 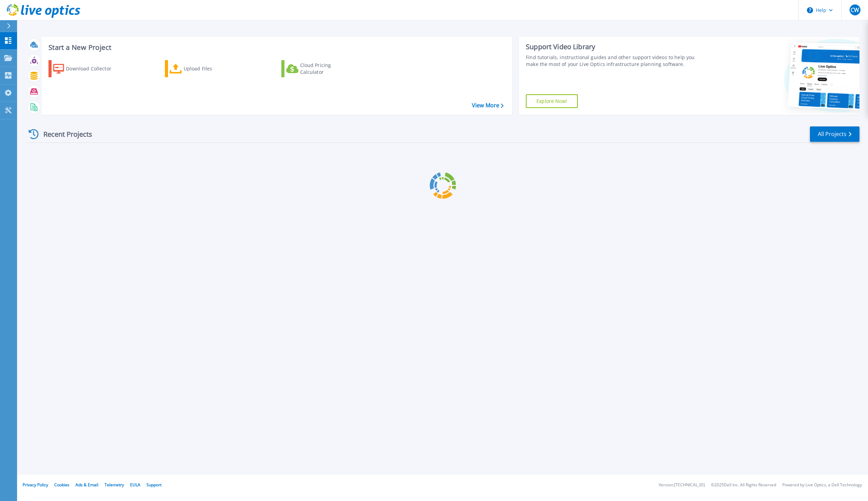 What do you see at coordinates (614, 47) in the screenshot?
I see `div: Support Video Library` at bounding box center [614, 47].